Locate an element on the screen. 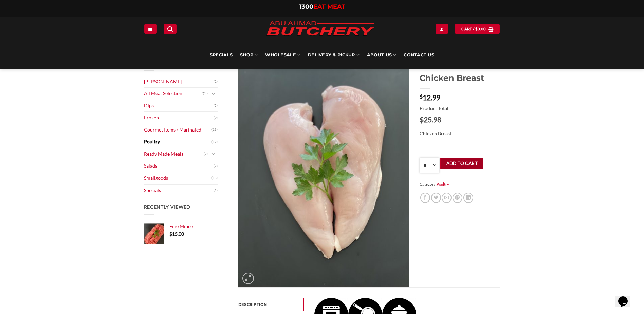  a: Description is located at coordinates (271, 304).